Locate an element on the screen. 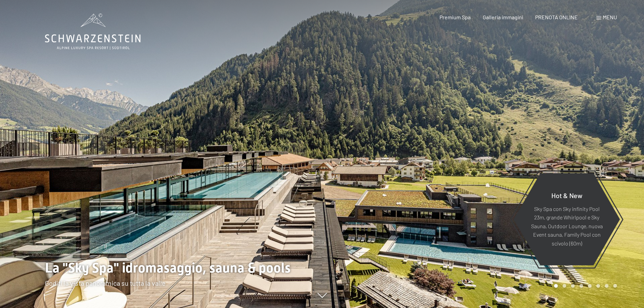 This screenshot has height=308, width=644. a: Hot & New Sky Spa con Sky infinity Pool 23m, grande Whirlpool e Sky Sauna, Outdoor Lounge, nuova ... is located at coordinates (567, 218).